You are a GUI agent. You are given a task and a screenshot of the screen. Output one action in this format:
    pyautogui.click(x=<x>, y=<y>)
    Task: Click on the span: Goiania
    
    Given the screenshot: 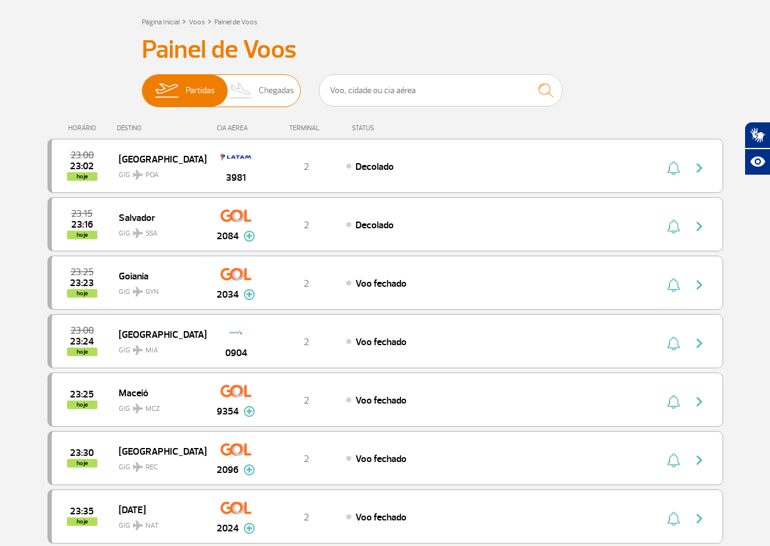 What is the action you would take?
    pyautogui.click(x=158, y=276)
    